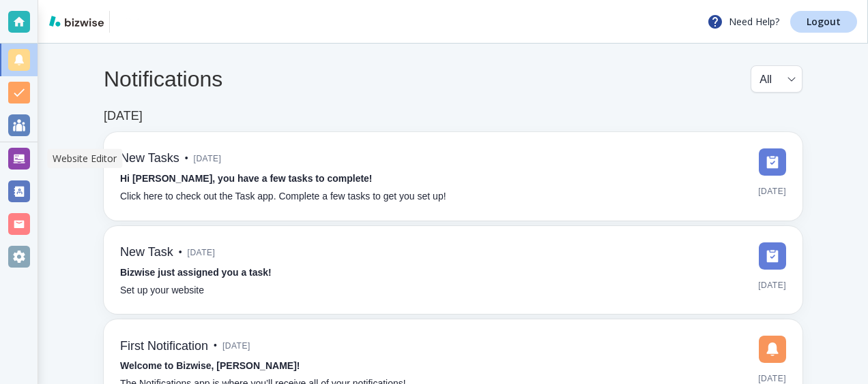 The width and height of the screenshot is (868, 384). What do you see at coordinates (823, 22) in the screenshot?
I see `p: Logout` at bounding box center [823, 22].